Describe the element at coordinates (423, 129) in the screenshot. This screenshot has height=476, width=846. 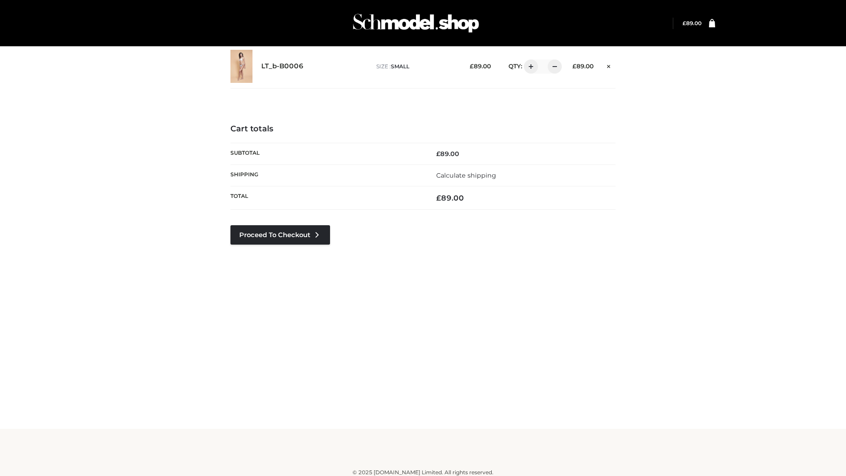
I see `h4: Cart totals` at that location.